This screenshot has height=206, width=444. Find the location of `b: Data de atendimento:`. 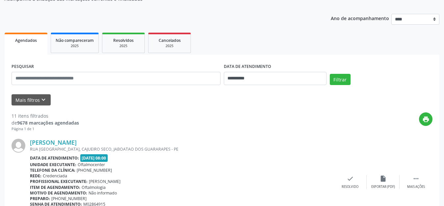

b: Data de atendimento: is located at coordinates (54, 158).